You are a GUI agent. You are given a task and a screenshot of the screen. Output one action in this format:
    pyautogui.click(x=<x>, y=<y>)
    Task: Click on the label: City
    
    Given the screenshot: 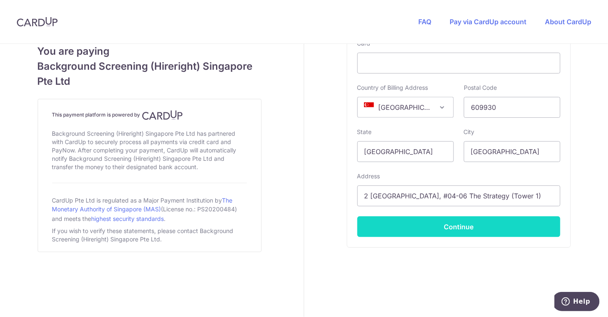 What is the action you would take?
    pyautogui.click(x=469, y=132)
    